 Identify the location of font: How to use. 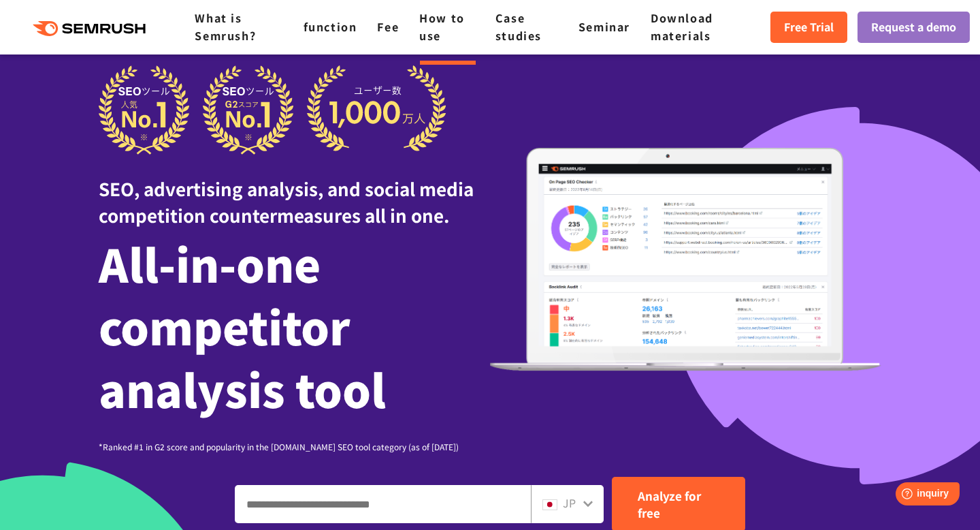
(442, 27).